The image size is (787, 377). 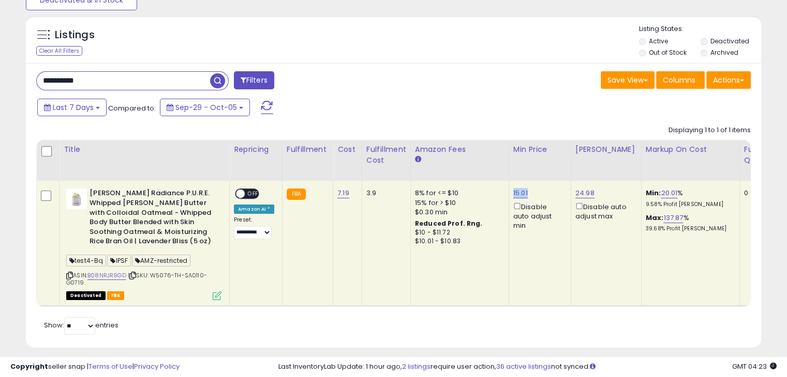 What do you see at coordinates (690, 160) in the screenshot?
I see `th: The percentage added to the cost of goods (COGS) that forms the calculator for Min & Max prices.` at bounding box center [690, 160].